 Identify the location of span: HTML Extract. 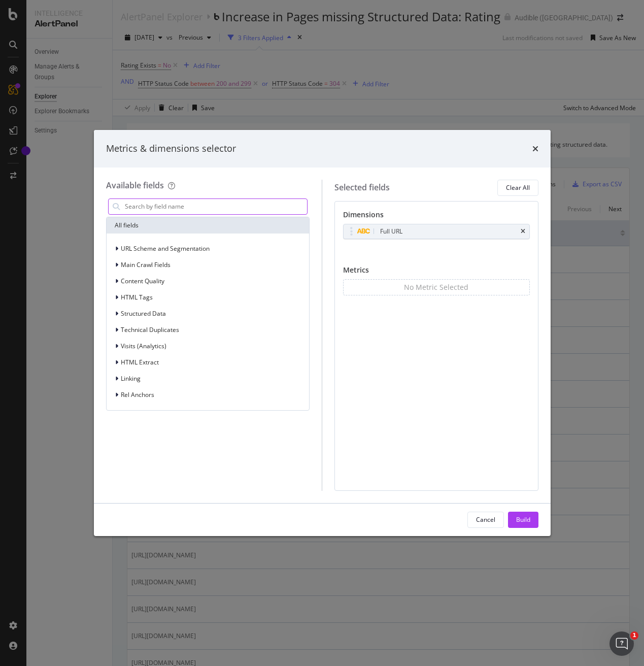
(139, 362).